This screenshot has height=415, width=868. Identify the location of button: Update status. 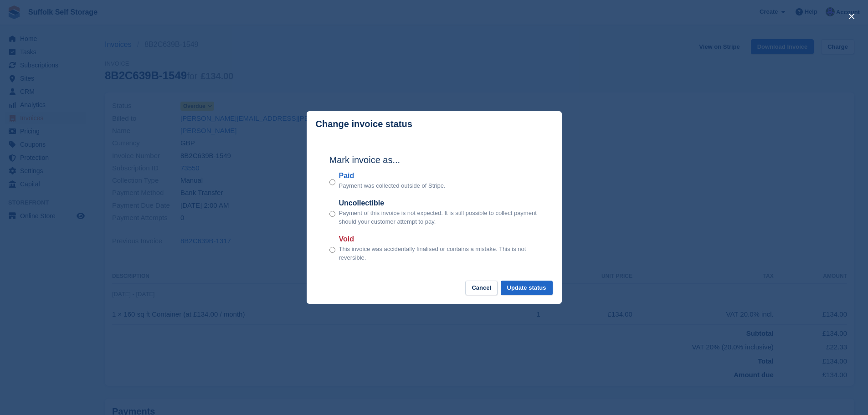
(527, 288).